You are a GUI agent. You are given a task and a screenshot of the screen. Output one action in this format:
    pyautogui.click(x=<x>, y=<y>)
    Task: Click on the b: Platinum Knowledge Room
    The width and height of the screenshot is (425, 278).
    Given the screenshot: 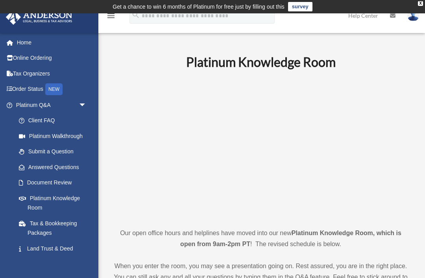 What is the action you would take?
    pyautogui.click(x=261, y=62)
    